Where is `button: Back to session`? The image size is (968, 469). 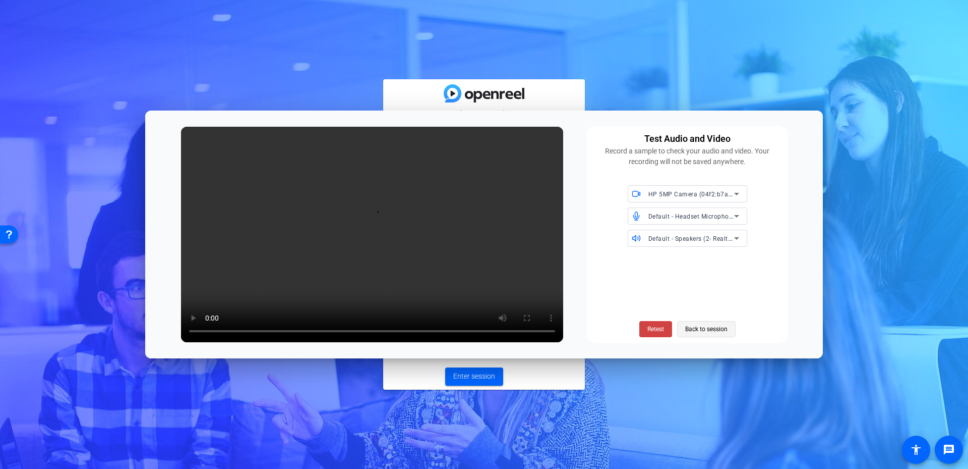 button: Back to session is located at coordinates (707, 329).